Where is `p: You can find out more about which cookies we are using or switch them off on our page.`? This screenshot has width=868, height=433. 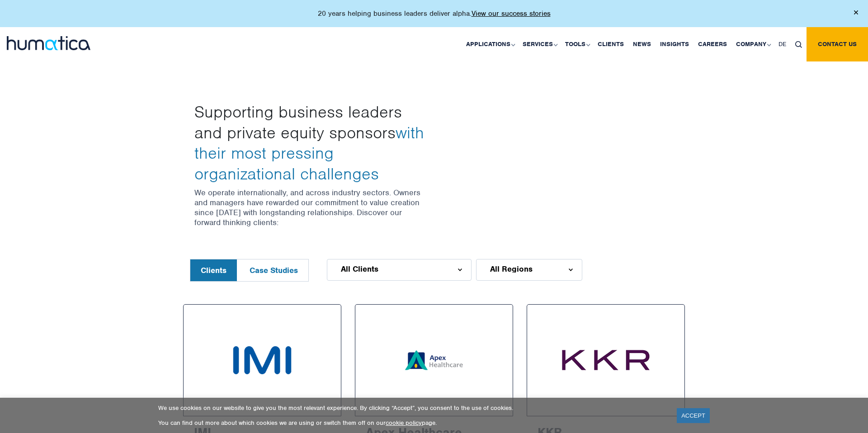 p: You can find out more about which cookies we are using or switch them off on our page. is located at coordinates (412, 423).